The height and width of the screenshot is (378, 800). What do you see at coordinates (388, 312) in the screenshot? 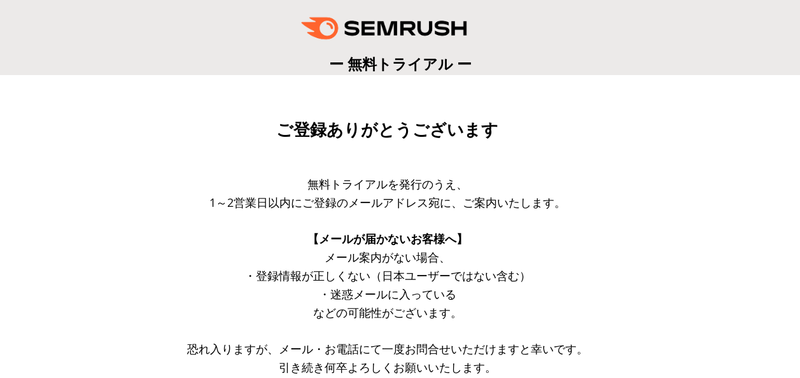
I see `span: などの可能性がございます。` at bounding box center [388, 312].